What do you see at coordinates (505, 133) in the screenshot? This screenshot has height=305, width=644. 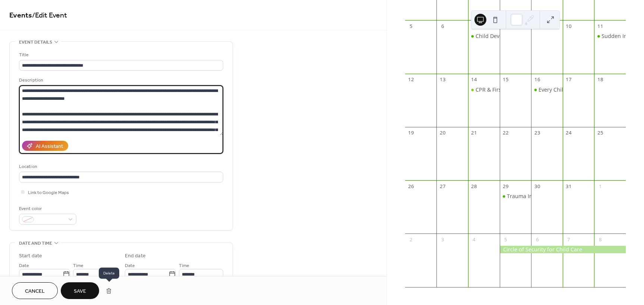 I see `div: 22` at bounding box center [505, 133].